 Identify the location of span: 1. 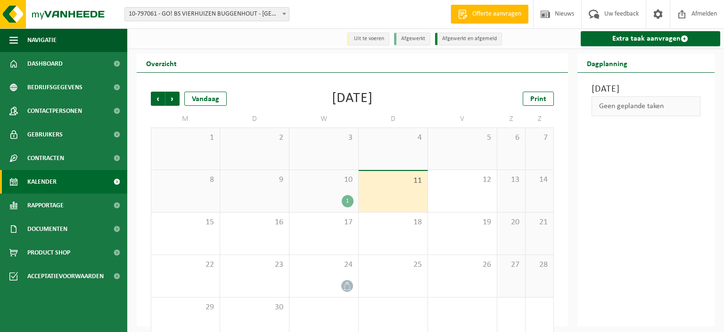
(185, 138).